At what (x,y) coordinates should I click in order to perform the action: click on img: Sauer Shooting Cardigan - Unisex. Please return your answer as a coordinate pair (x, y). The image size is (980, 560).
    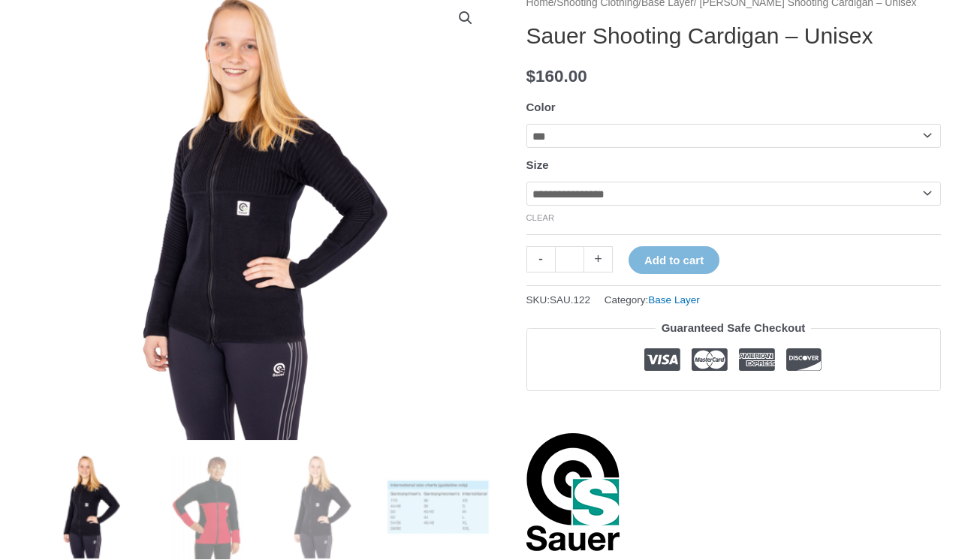
    Looking at the image, I should click on (91, 507).